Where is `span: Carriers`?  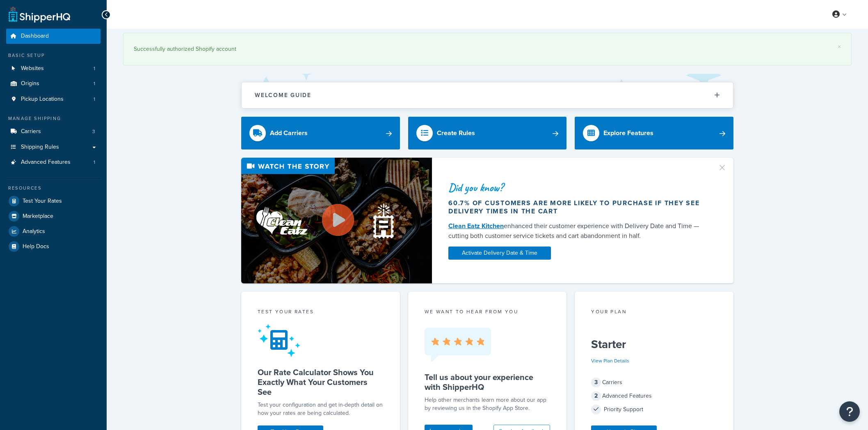
span: Carriers is located at coordinates (31, 132).